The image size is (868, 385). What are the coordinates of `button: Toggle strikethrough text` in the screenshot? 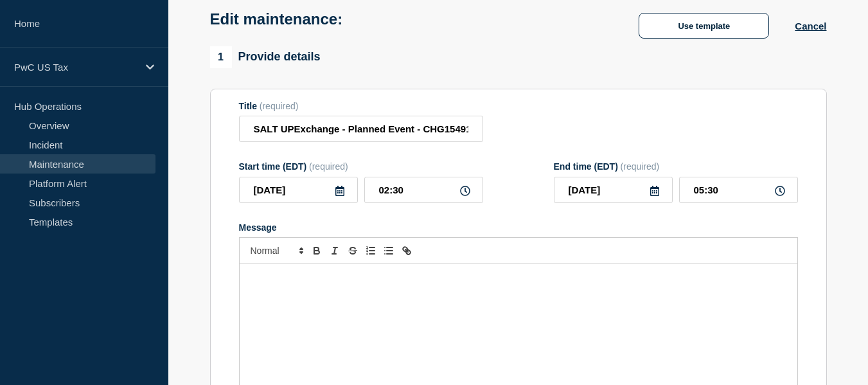 It's located at (353, 251).